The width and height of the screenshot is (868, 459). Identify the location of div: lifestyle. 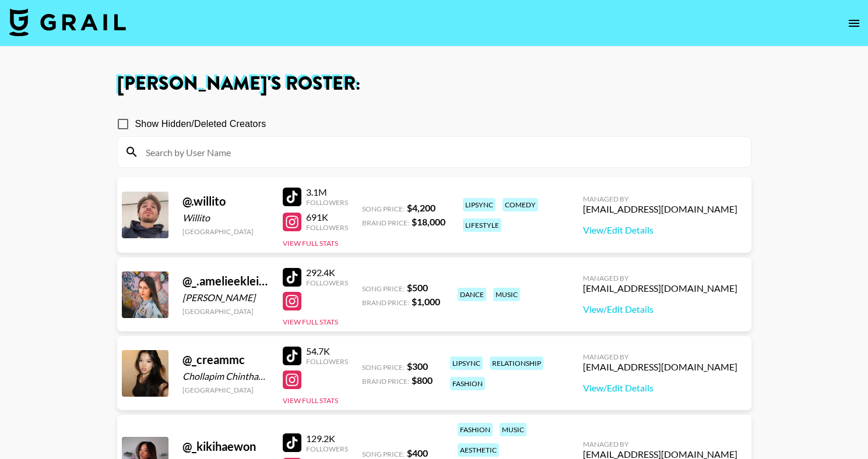
(482, 225).